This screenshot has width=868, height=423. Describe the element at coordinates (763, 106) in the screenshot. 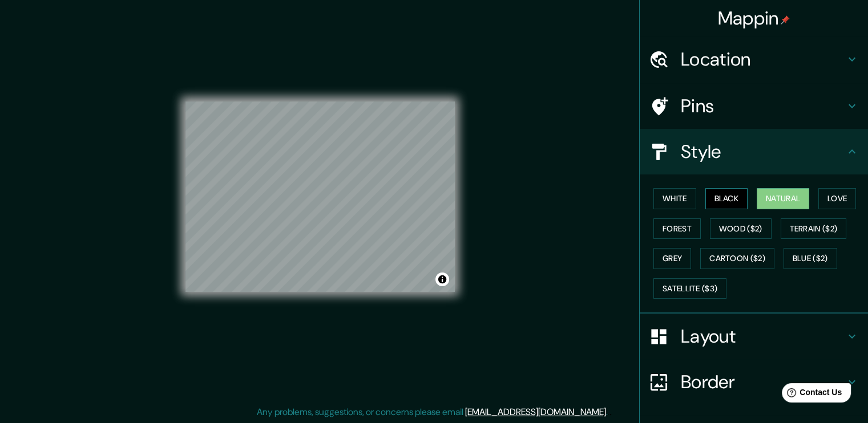

I see `h4: Pins` at that location.